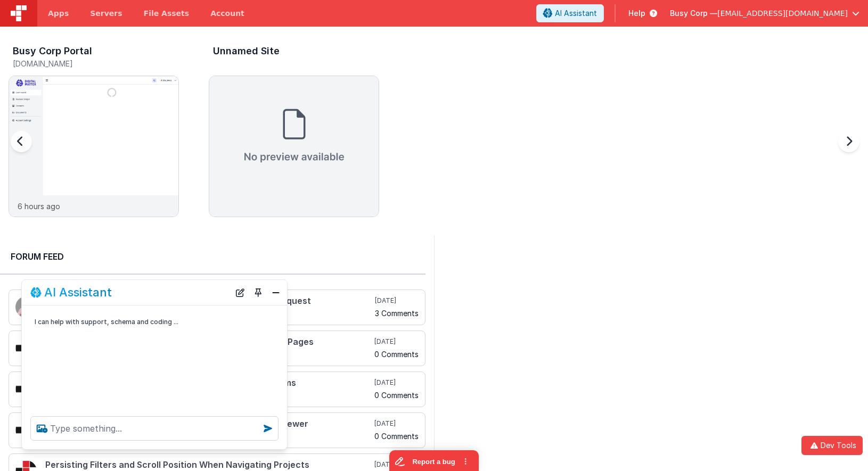  I want to click on button: Dev Tools, so click(832, 445).